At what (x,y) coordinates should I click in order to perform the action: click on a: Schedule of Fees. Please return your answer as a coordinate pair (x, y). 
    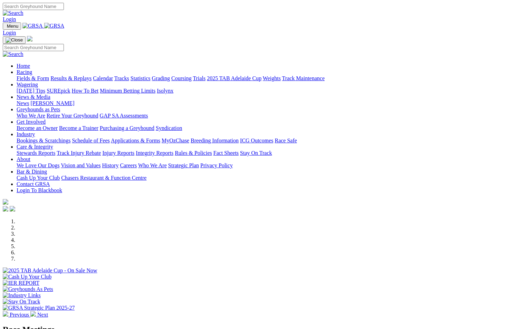
    Looking at the image, I should click on (91, 140).